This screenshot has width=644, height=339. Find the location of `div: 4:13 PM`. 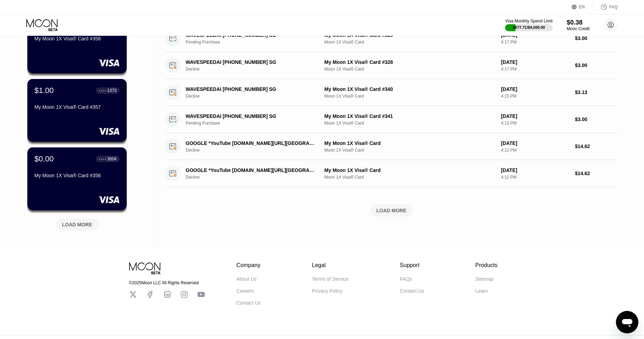

div: 4:13 PM is located at coordinates (535, 123).